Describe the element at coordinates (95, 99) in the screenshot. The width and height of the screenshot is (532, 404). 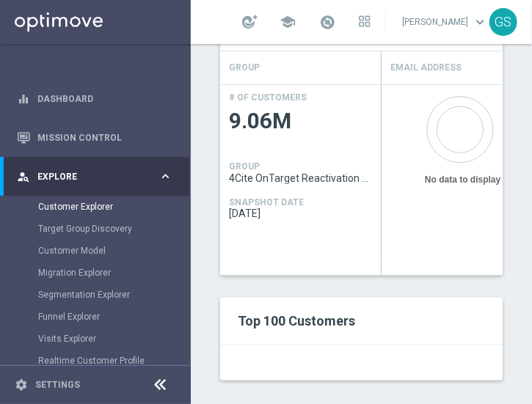
I see `div: equalizer Dashboard` at that location.